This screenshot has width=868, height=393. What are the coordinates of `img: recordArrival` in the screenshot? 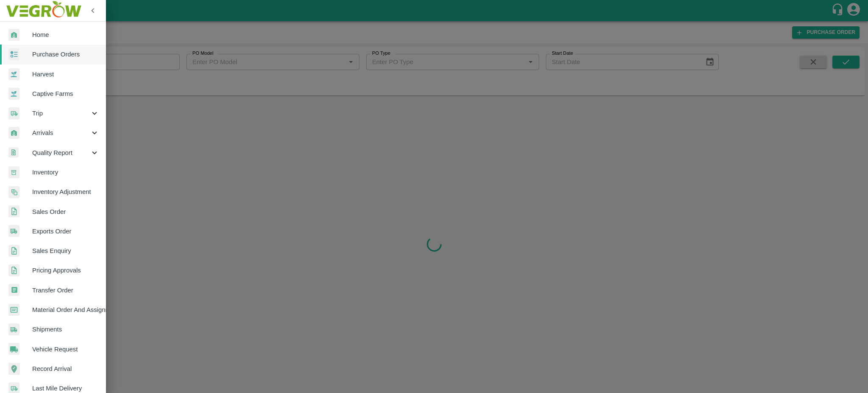 It's located at (14, 369).